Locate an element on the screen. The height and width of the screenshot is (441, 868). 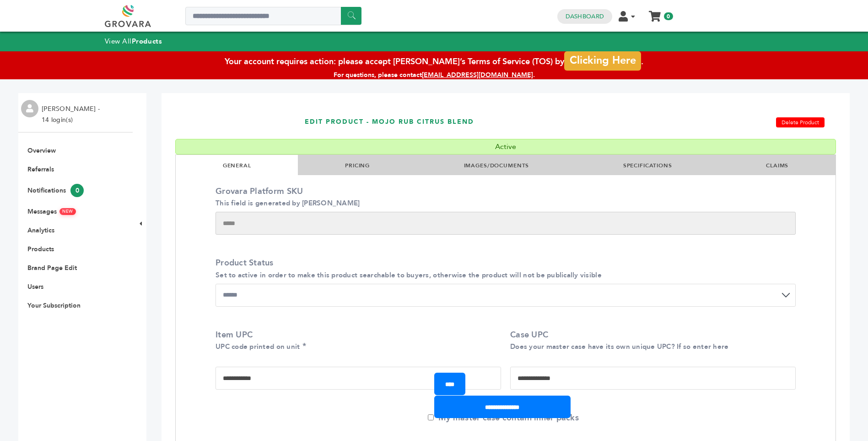
small: Does your master case have its own unique UPC? If so enter here is located at coordinates (619, 347).